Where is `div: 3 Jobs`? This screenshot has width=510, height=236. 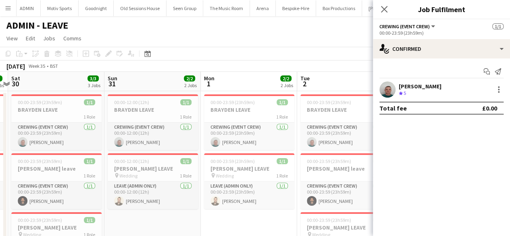 div: 3 Jobs is located at coordinates (94, 85).